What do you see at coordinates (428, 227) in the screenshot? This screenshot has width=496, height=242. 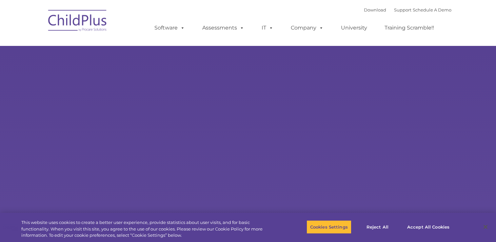 I see `button: Accept All Cookies` at bounding box center [428, 227].